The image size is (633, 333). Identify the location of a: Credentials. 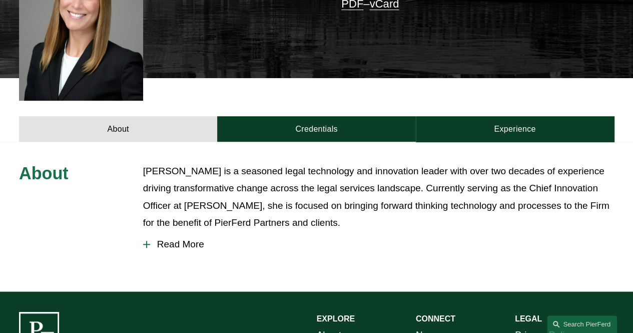
(316, 129).